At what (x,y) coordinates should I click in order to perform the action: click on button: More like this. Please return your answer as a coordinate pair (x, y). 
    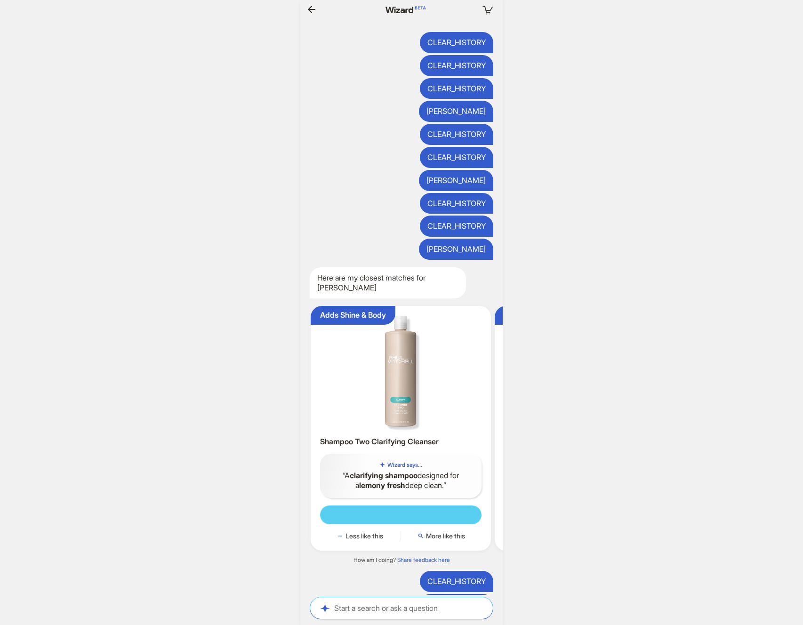
    Looking at the image, I should click on (441, 537).